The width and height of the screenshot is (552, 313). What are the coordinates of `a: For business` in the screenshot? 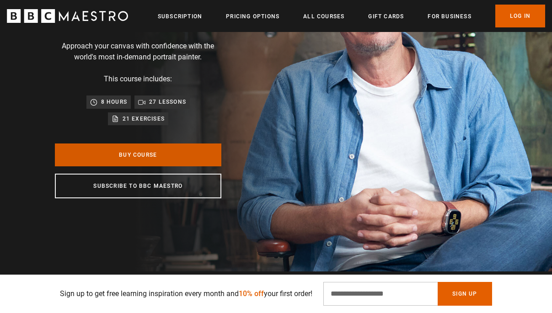 It's located at (449, 16).